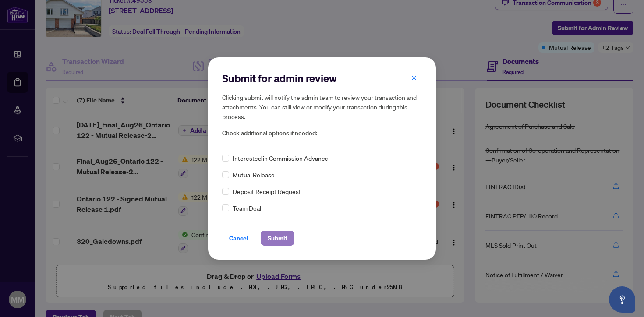 This screenshot has height=317, width=644. I want to click on span: Cancel, so click(239, 238).